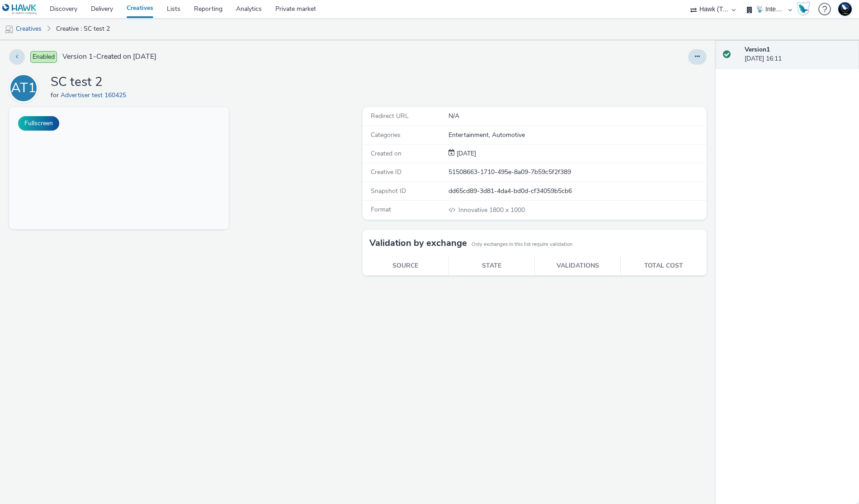  I want to click on img: mobile, so click(9, 30).